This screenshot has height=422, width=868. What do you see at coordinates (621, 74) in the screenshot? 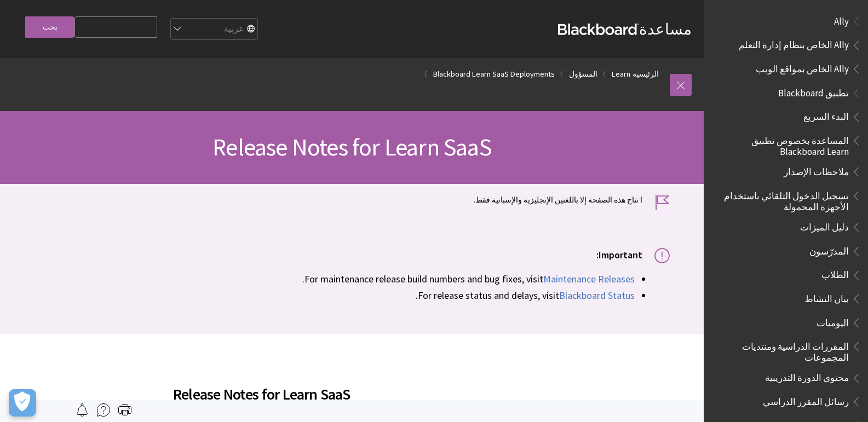
I see `a: Learn` at bounding box center [621, 74].